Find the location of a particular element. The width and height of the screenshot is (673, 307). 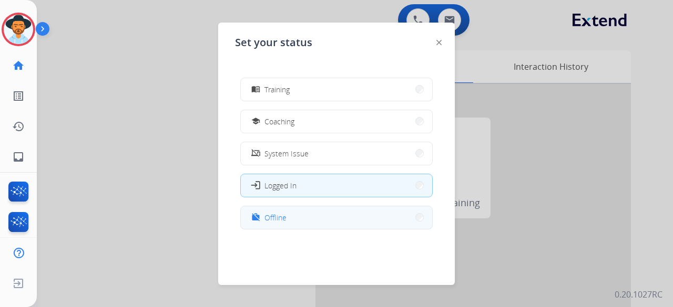

img: close-button is located at coordinates (439, 43).